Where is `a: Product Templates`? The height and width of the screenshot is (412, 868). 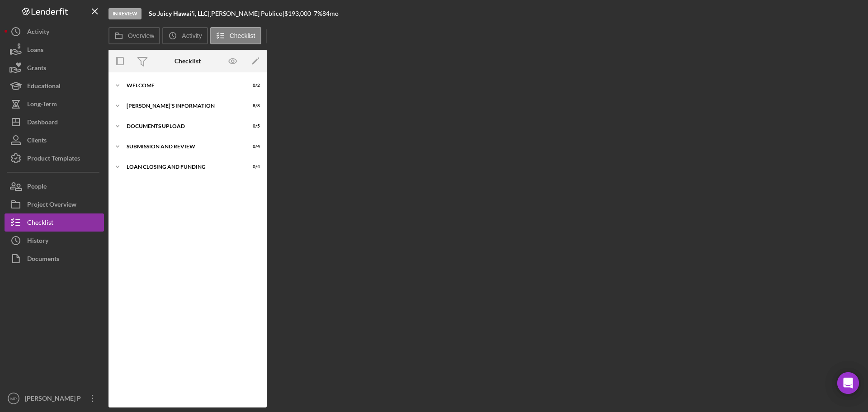 a: Product Templates is located at coordinates (55, 158).